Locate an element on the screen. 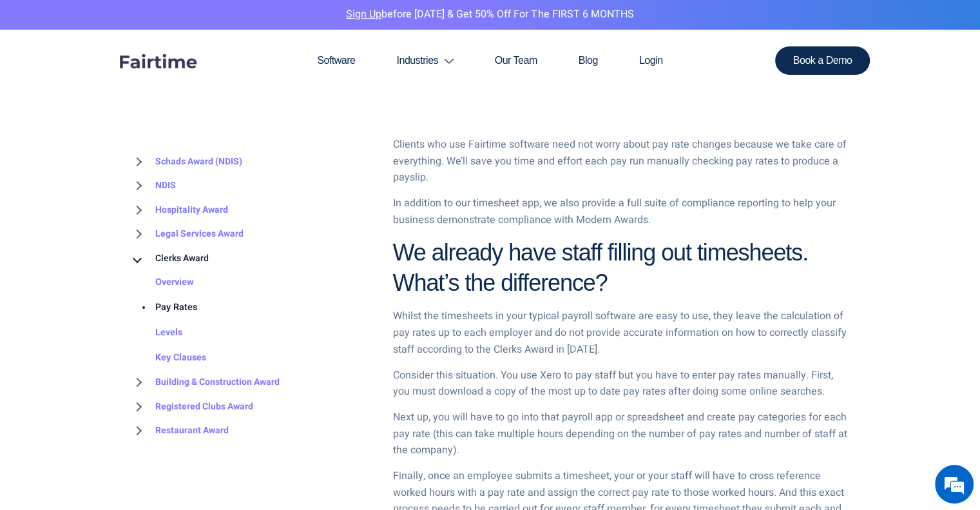  div: We'll Send Them to You is located at coordinates (117, 284).